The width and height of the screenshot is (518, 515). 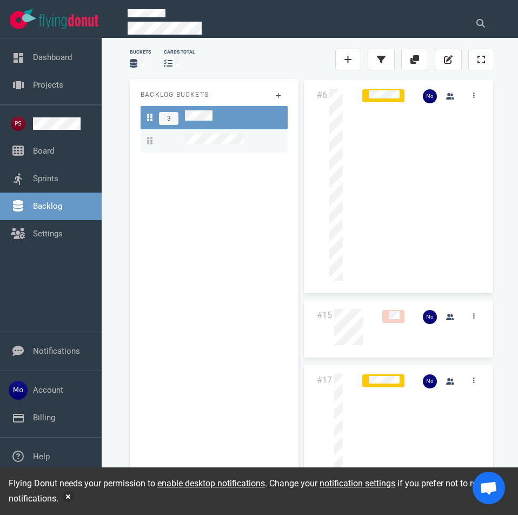 I want to click on a: Notifications, so click(x=56, y=351).